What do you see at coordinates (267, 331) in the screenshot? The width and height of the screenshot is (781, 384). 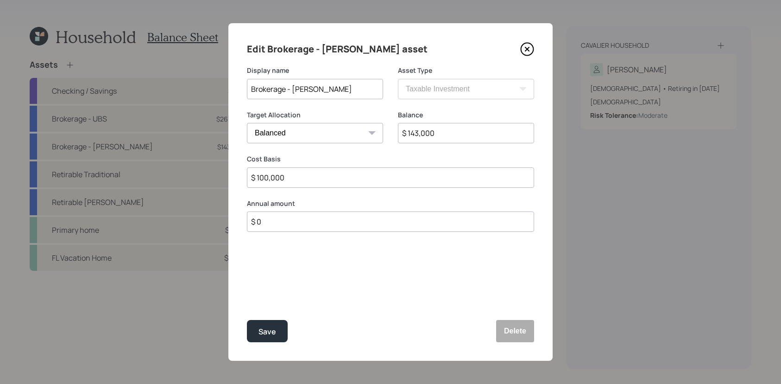 I see `div: Save` at bounding box center [267, 331].